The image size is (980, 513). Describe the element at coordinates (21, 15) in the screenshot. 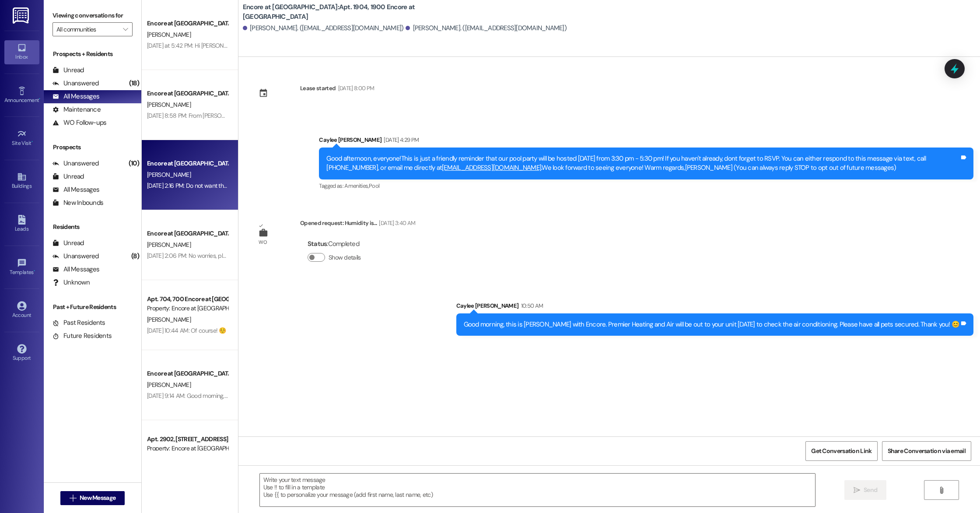

I see `img: ResiDesk Logo` at that location.